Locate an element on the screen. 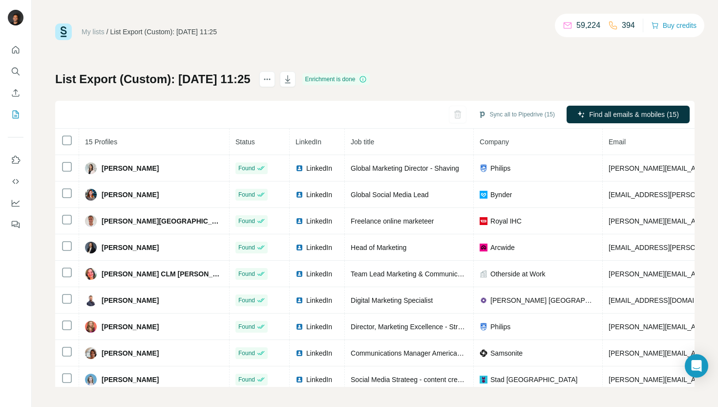 The height and width of the screenshot is (407, 718). span: Otherside at Work is located at coordinates (518, 274).